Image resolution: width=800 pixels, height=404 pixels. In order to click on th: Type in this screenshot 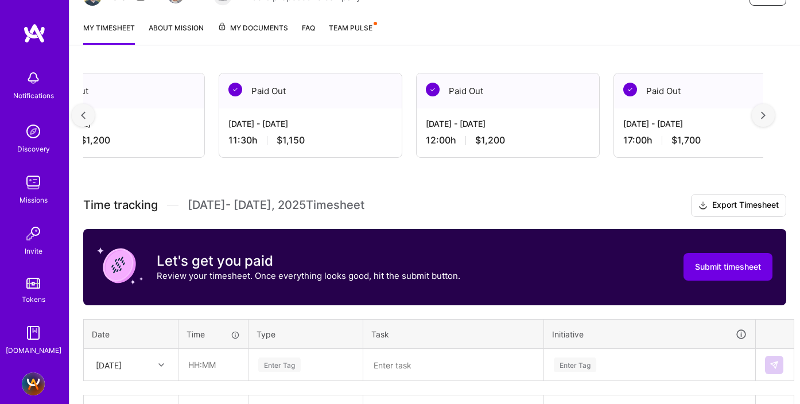, I will do `click(306, 334)`.